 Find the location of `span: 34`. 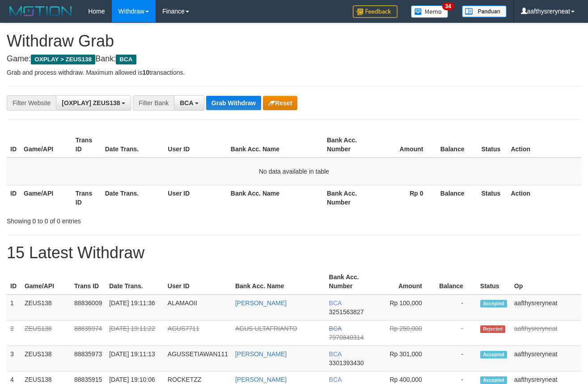

span: 34 is located at coordinates (448, 6).